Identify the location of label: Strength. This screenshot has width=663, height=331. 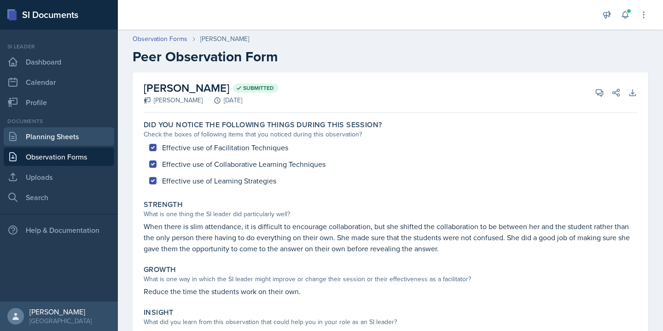
(163, 204).